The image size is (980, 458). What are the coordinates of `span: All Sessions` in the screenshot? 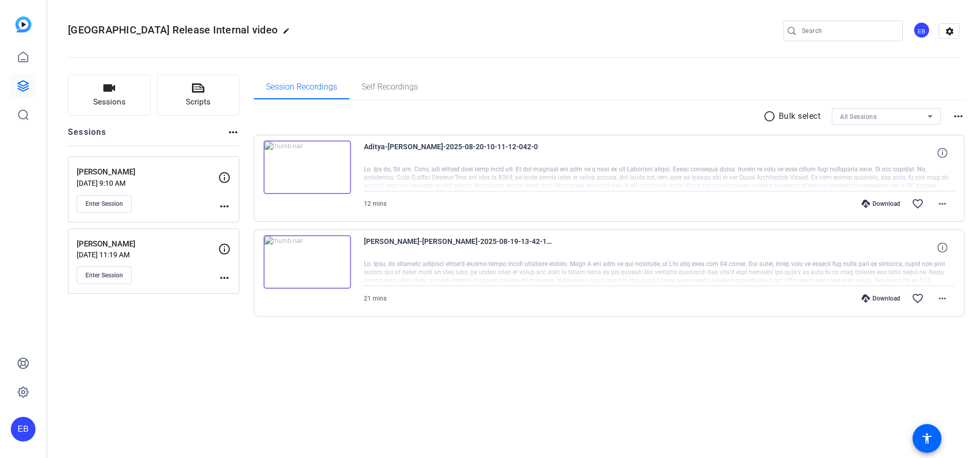 It's located at (858, 117).